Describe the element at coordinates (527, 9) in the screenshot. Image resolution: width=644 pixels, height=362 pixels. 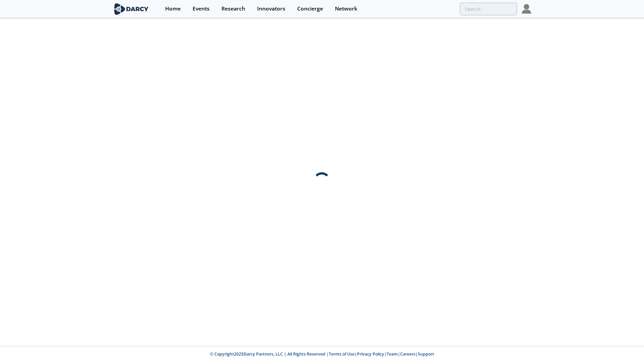
I see `img: Profile` at that location.